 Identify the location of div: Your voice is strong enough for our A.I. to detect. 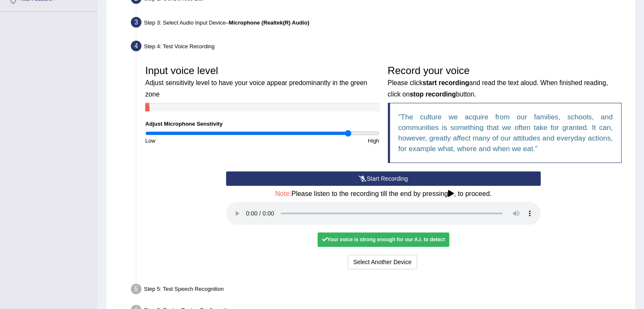
(383, 240).